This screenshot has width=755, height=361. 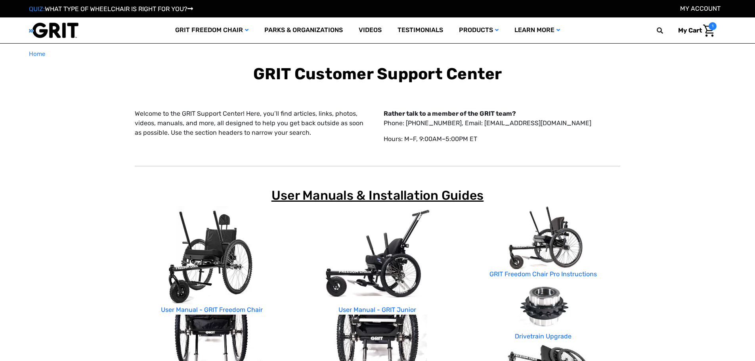 I want to click on a: Learn More, so click(x=537, y=30).